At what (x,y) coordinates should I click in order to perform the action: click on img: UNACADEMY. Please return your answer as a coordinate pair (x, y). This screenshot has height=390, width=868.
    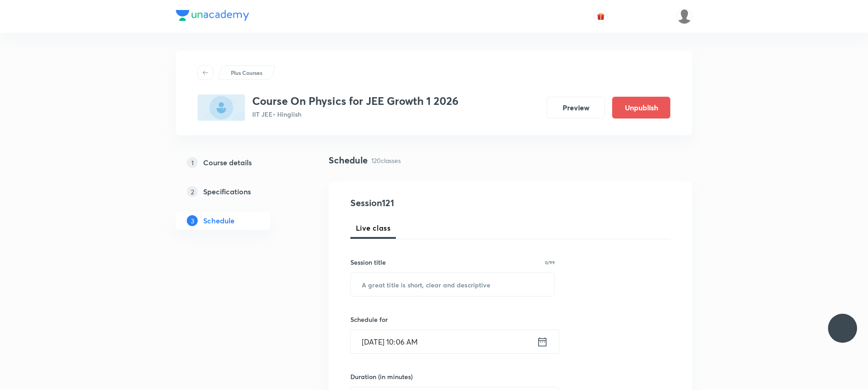
    Looking at the image, I should click on (684, 16).